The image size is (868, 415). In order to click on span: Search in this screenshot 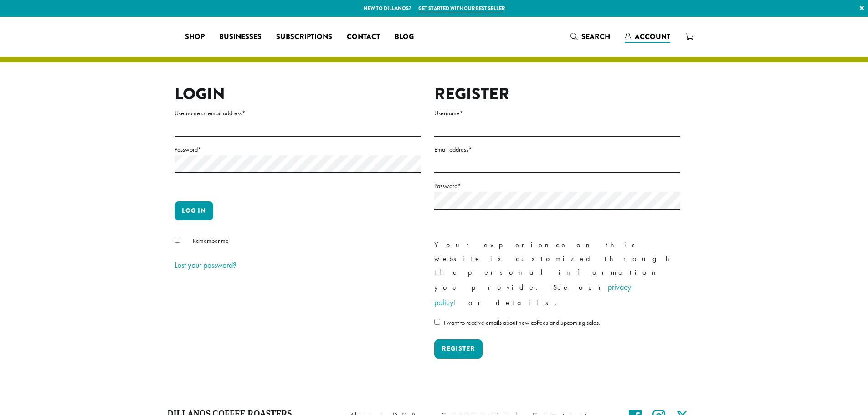, I will do `click(595, 36)`.